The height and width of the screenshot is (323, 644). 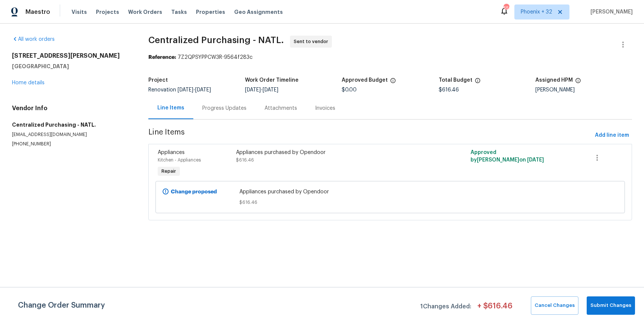 What do you see at coordinates (79, 12) in the screenshot?
I see `span: Visits` at bounding box center [79, 12].